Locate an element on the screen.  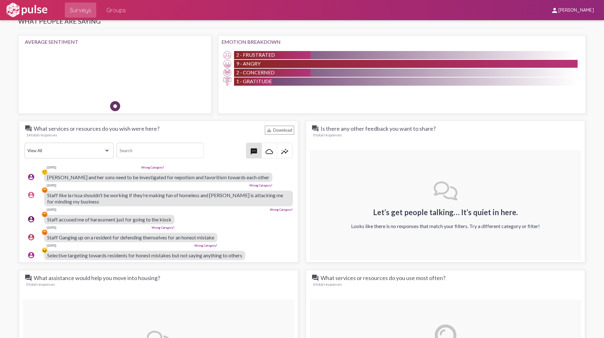
img: Frustrated is located at coordinates (227, 55).